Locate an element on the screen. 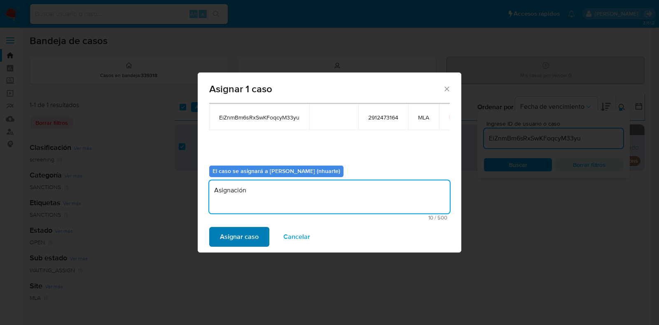 This screenshot has width=659, height=325. span: Cancelar is located at coordinates (297, 237).